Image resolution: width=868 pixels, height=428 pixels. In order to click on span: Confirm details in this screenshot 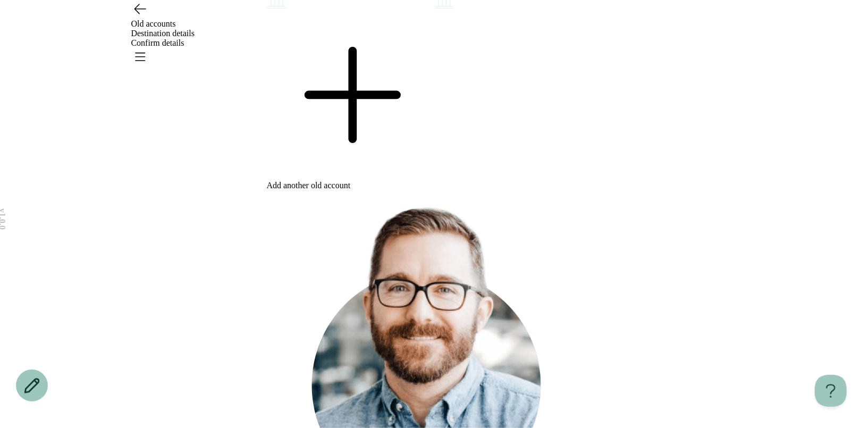, I will do `click(158, 42)`.